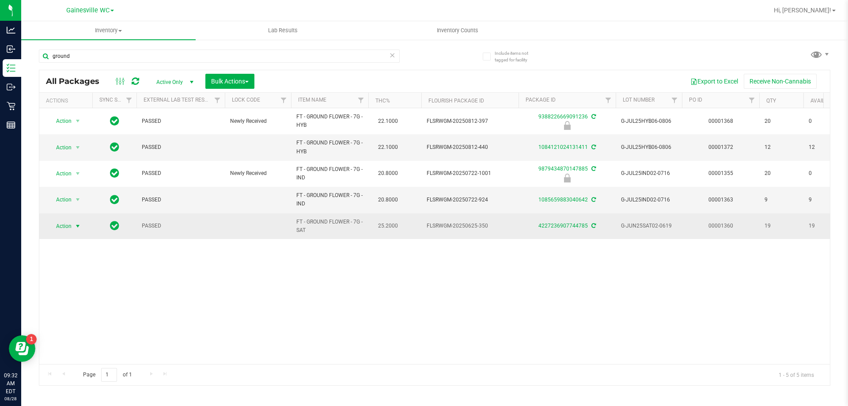 The height and width of the screenshot is (406, 848). I want to click on a: 1085659883040642, so click(563, 200).